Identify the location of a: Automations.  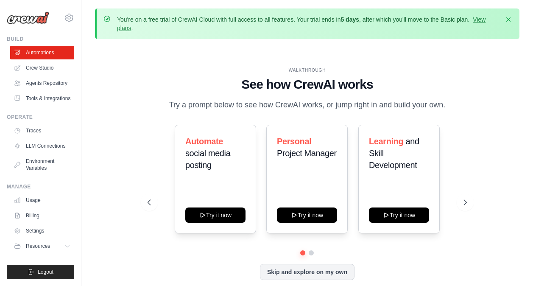
(42, 53).